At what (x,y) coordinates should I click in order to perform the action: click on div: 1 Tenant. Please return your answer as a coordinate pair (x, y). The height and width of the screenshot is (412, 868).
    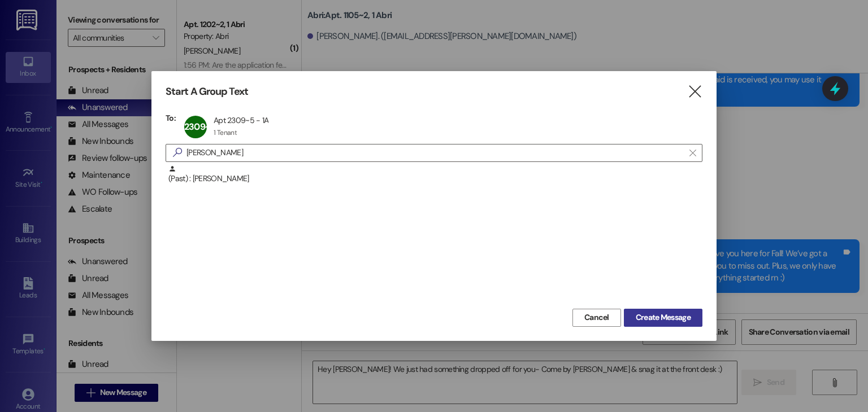
    Looking at the image, I should click on (225, 133).